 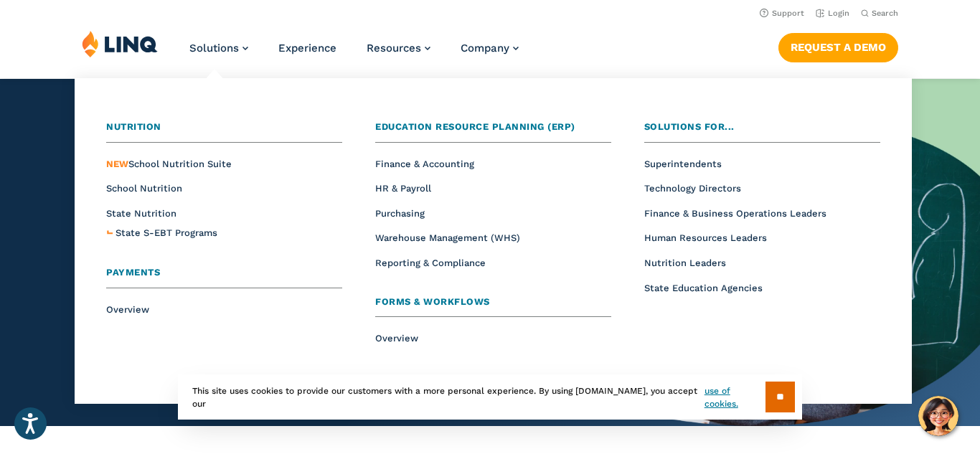 What do you see at coordinates (430, 262) in the screenshot?
I see `span: Reporting & Compliance` at bounding box center [430, 262].